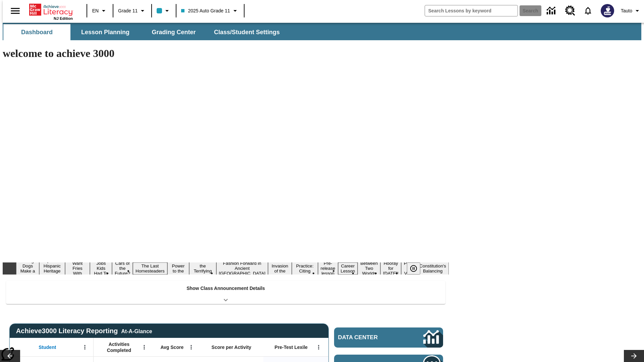  Describe the element at coordinates (247, 32) in the screenshot. I see `button: Class/Student Settings` at that location.